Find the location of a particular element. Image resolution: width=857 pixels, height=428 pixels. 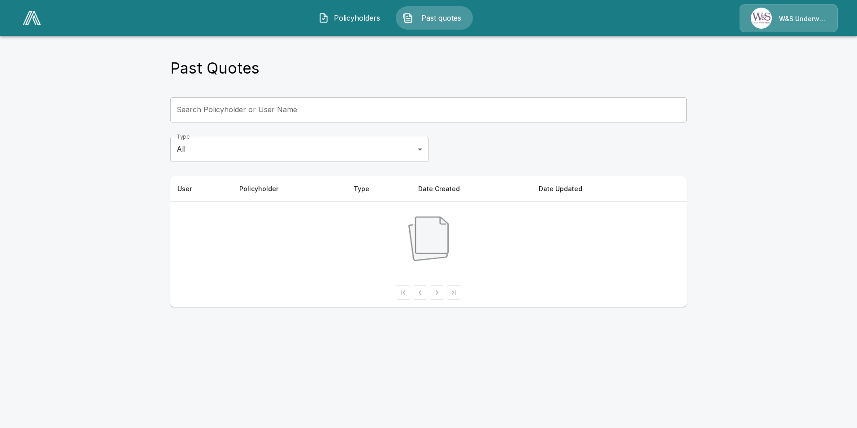

img: Policyholders Icon is located at coordinates (324, 18).